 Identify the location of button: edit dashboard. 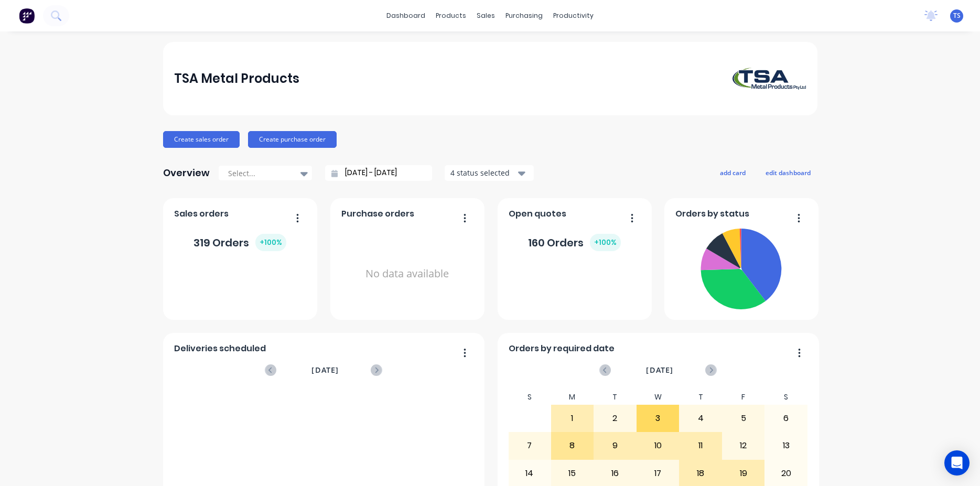
(788, 172).